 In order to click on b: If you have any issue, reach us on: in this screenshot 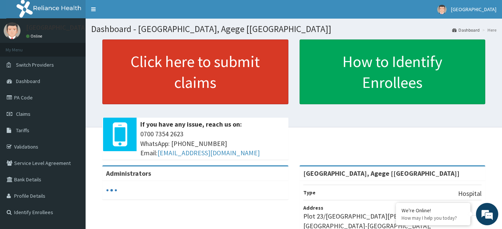, I will do `click(191, 124)`.